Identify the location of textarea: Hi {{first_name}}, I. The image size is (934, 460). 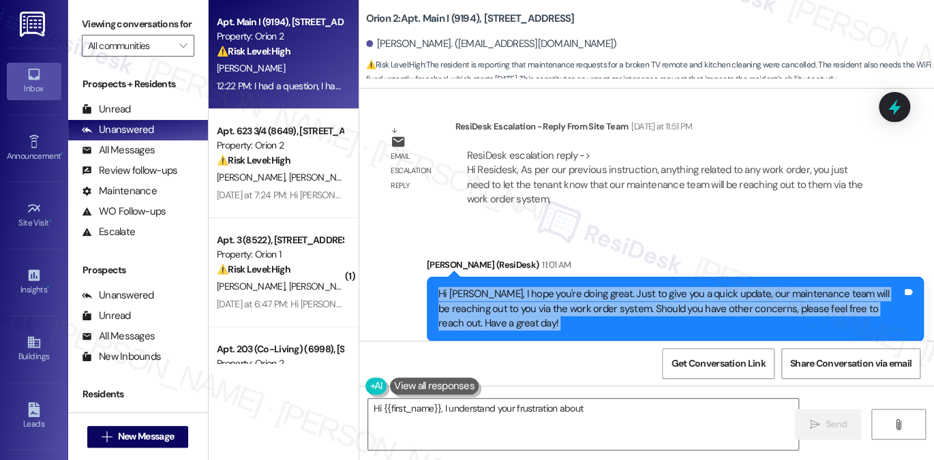
(583, 424).